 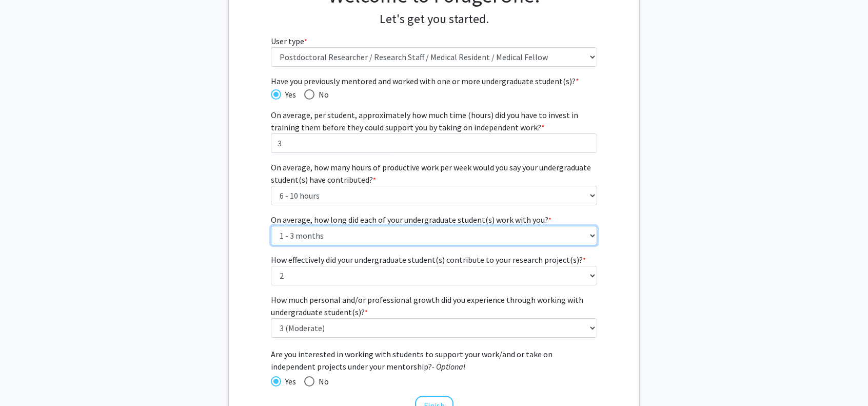 I want to click on label: How effectively did your undergraduate student(s) contribute to your research project(s)?, so click(x=428, y=260).